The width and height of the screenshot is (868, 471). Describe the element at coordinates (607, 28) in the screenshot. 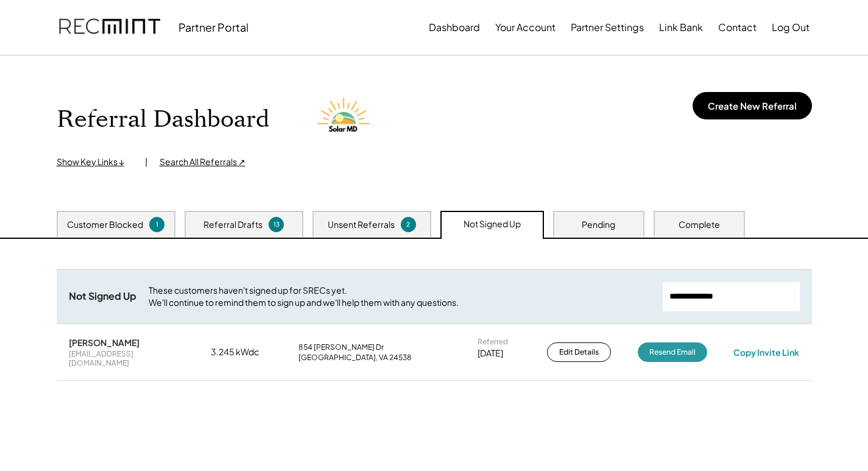

I see `button: Partner Settings` at that location.